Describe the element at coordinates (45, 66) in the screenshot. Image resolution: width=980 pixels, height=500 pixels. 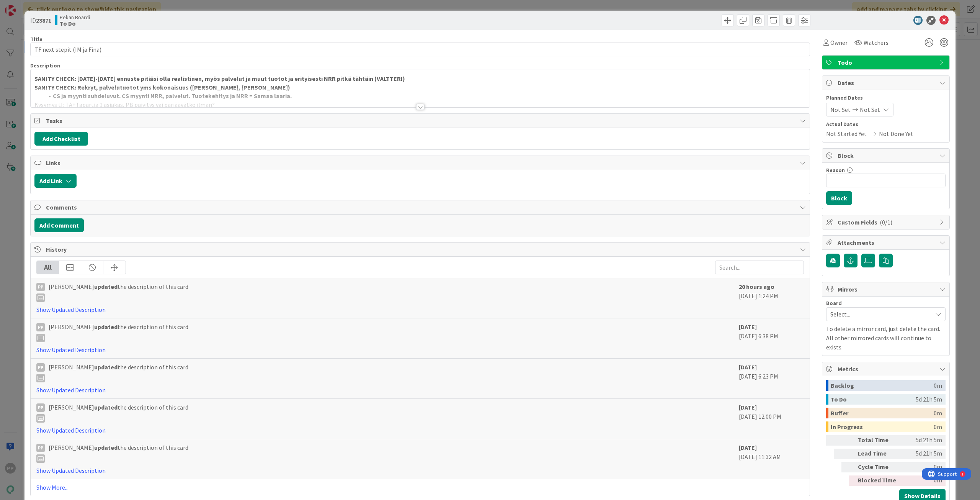
I see `span: Description` at that location.